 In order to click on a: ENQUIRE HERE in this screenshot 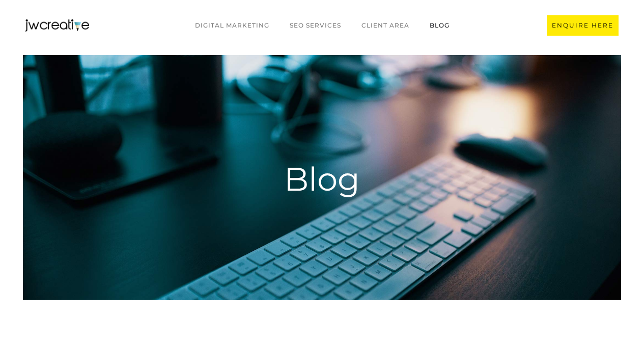, I will do `click(582, 26)`.